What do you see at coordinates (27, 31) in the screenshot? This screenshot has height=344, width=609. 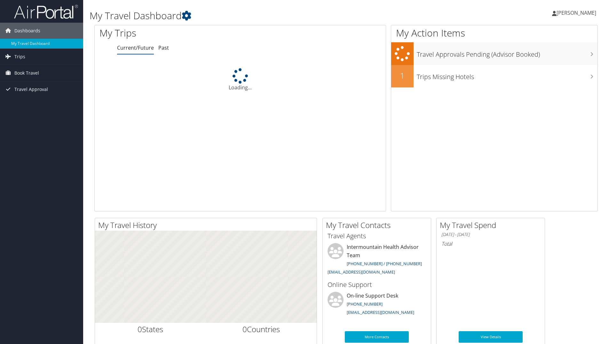 I see `span: Dashboards` at bounding box center [27, 31].